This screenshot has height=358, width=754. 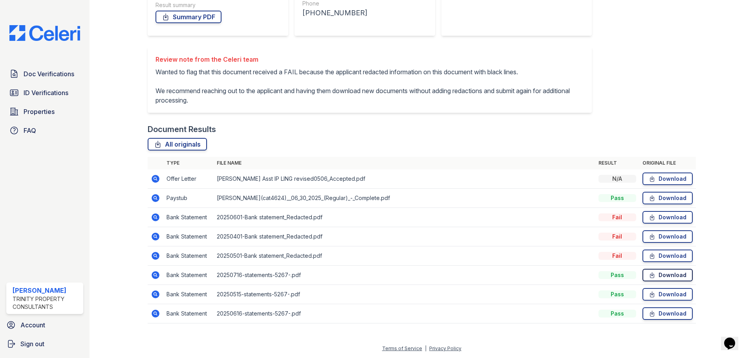 I want to click on button: Sign out, so click(x=45, y=344).